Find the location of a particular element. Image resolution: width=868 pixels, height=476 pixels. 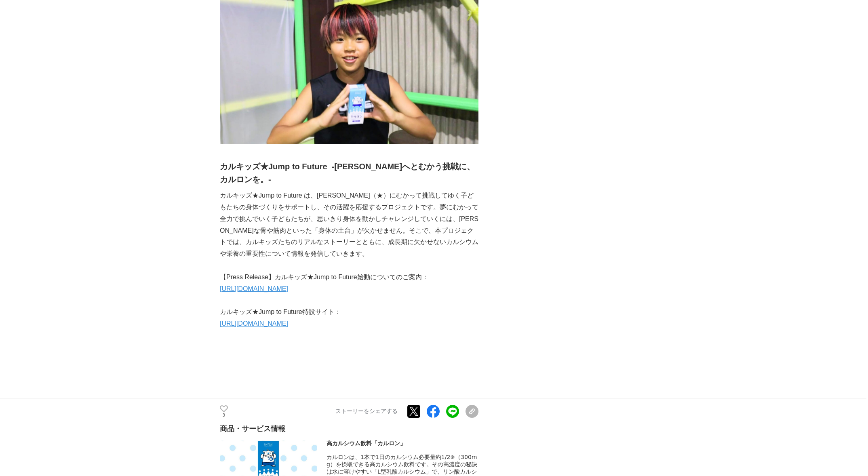

div: 商品・サービス情報 is located at coordinates (349, 429).